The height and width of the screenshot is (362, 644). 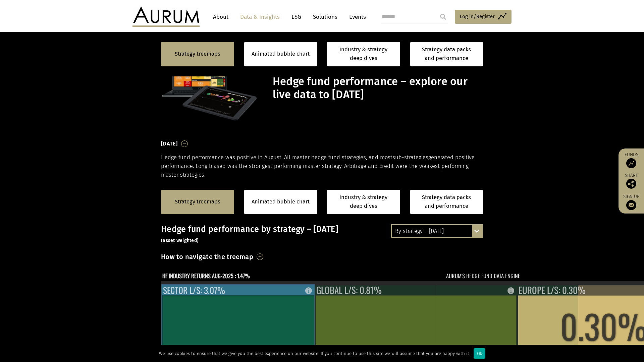 What do you see at coordinates (631, 205) in the screenshot?
I see `img: Sign up to our newsletter` at bounding box center [631, 205].